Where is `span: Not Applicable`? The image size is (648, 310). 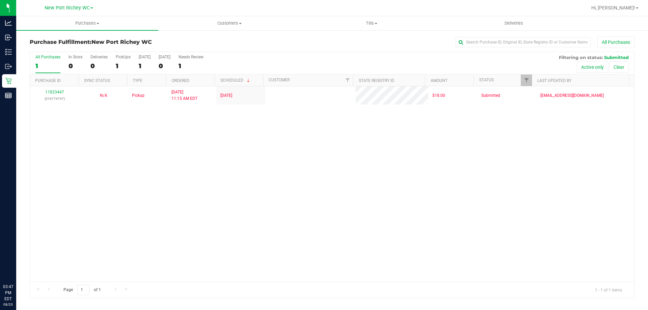
span: Not Applicable is located at coordinates (104, 96).